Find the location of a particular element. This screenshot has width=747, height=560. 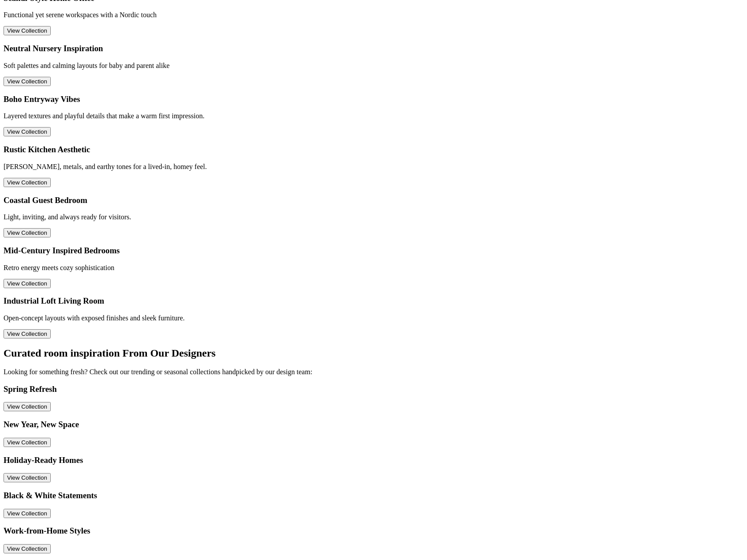

h3: Boho Entryway Vibes is located at coordinates (374, 99).